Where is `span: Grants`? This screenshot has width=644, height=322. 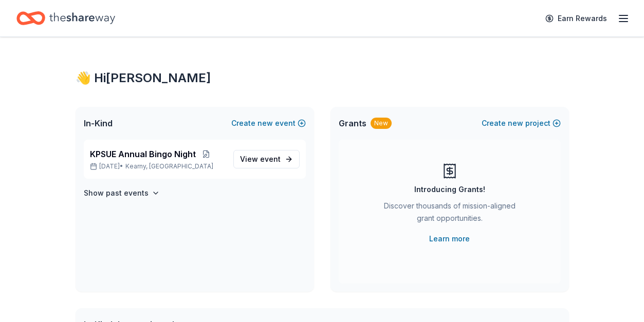
span: Grants is located at coordinates (353, 123).